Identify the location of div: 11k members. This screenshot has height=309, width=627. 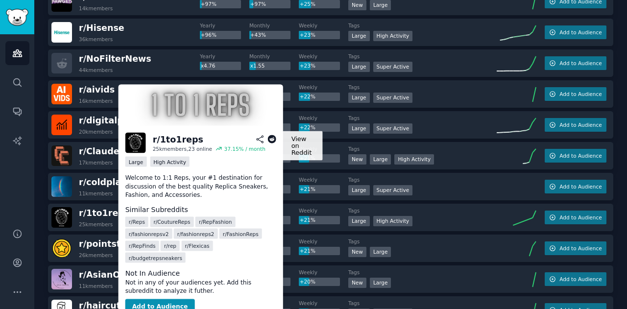
(95, 193).